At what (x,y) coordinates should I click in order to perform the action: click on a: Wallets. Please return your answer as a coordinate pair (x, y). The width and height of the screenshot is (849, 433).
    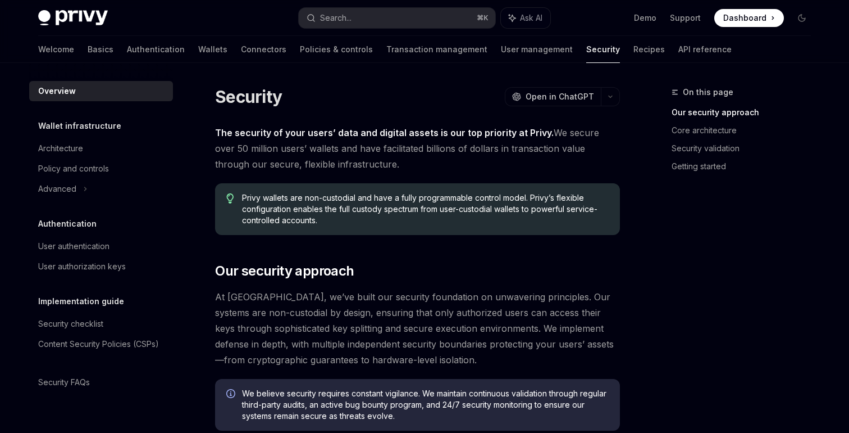
    Looking at the image, I should click on (213, 49).